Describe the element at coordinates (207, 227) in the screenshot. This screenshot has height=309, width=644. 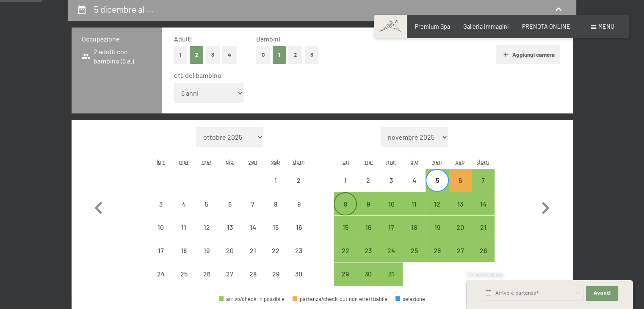
I see `div: Wed Nov 12 2025` at that location.